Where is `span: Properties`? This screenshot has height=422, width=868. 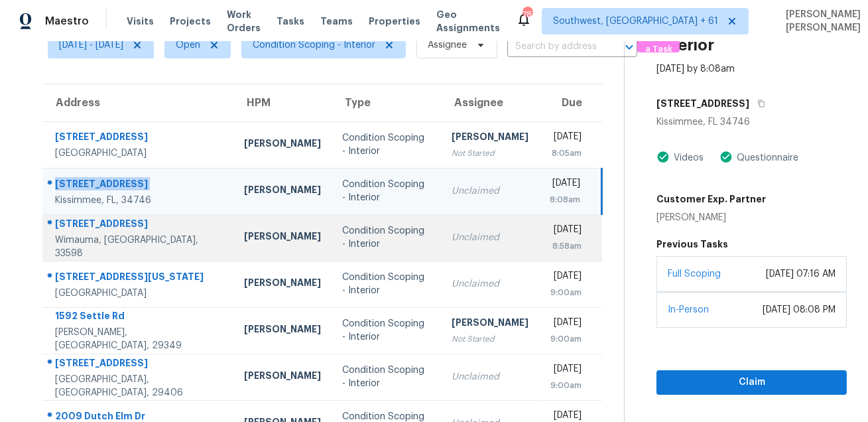 span: Properties is located at coordinates (394, 21).